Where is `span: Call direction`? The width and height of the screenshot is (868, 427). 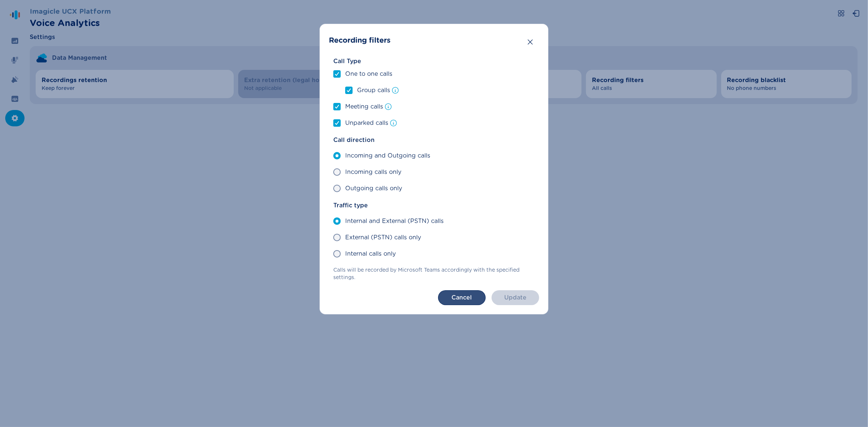
span: Call direction is located at coordinates (354, 140).